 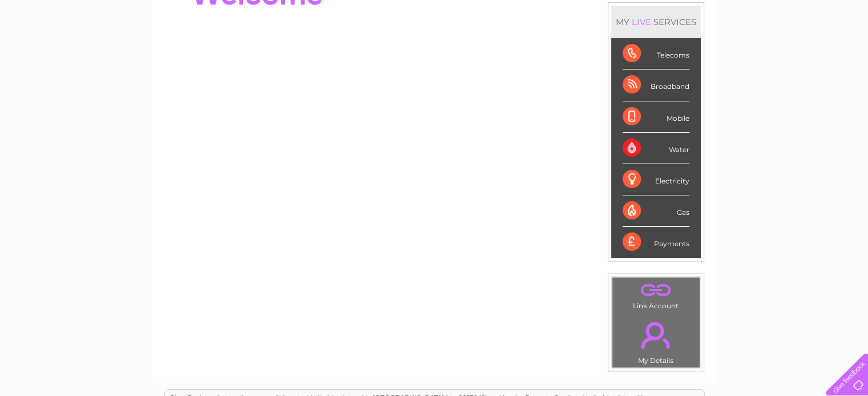 What do you see at coordinates (708, 53) in the screenshot?
I see `a: Energy` at bounding box center [708, 53].